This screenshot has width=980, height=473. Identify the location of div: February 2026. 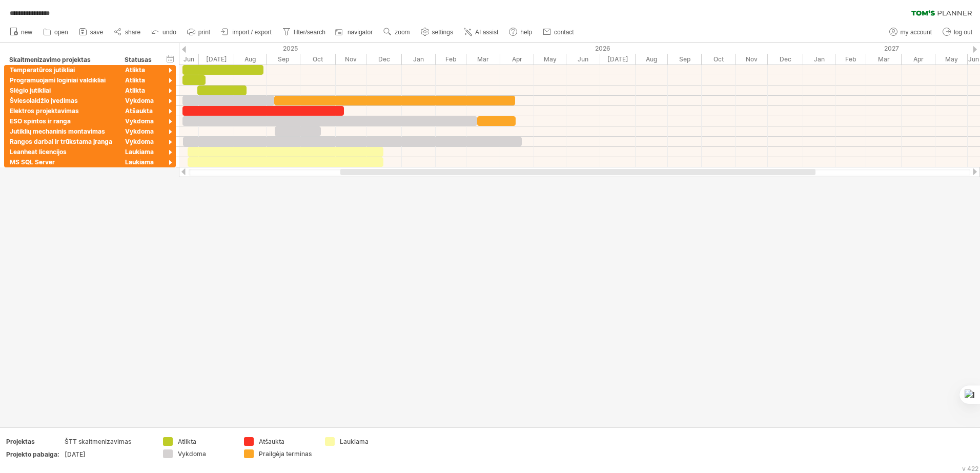
(451, 59).